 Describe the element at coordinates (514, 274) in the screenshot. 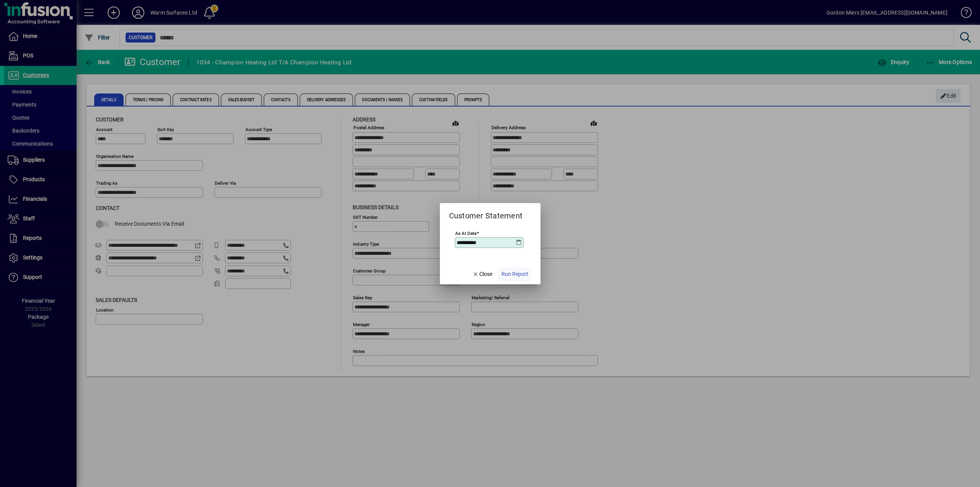

I see `span: Run Report` at that location.